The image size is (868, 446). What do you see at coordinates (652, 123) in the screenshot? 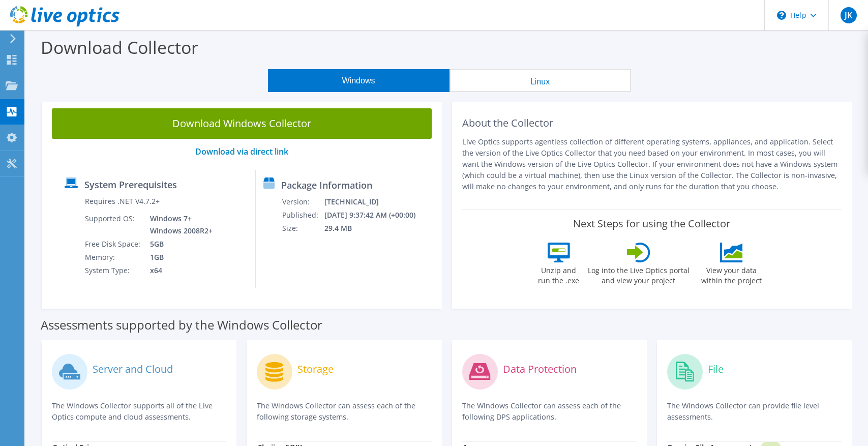
I see `h2: About the Collector` at bounding box center [652, 123].